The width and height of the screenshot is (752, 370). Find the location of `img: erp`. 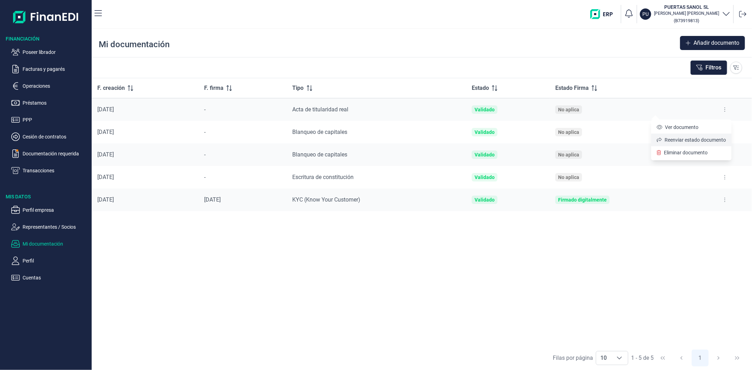

img: erp is located at coordinates (604, 14).